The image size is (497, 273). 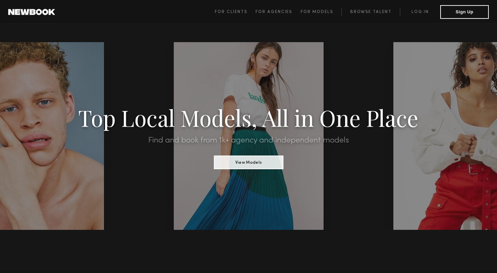 I want to click on span: For Clients, so click(x=231, y=12).